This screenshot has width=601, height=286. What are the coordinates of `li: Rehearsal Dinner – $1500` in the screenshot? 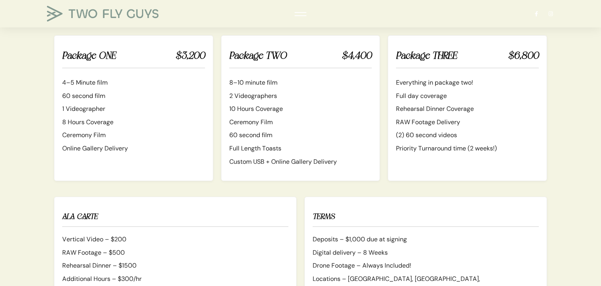 It's located at (175, 265).